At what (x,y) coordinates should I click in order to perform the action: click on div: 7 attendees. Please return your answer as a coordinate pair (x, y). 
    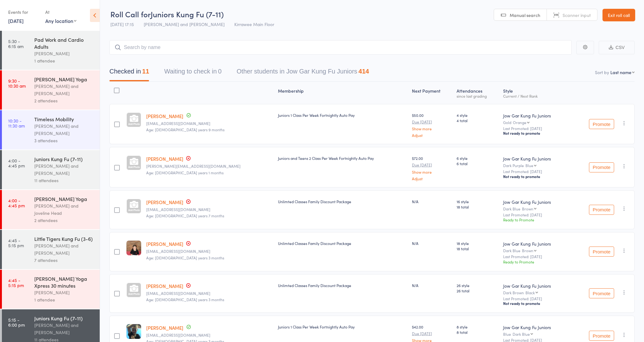
    Looking at the image, I should click on (64, 260).